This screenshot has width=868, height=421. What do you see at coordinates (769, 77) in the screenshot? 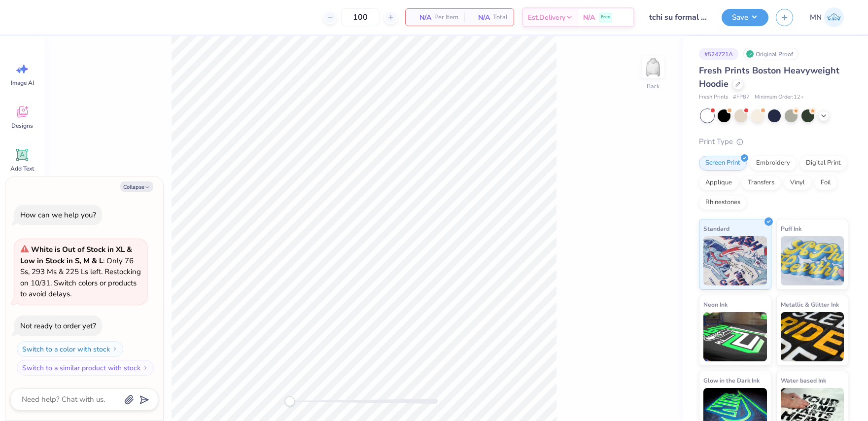
I see `span: Fresh Prints Boston Heavyweight Hoodie` at bounding box center [769, 77].